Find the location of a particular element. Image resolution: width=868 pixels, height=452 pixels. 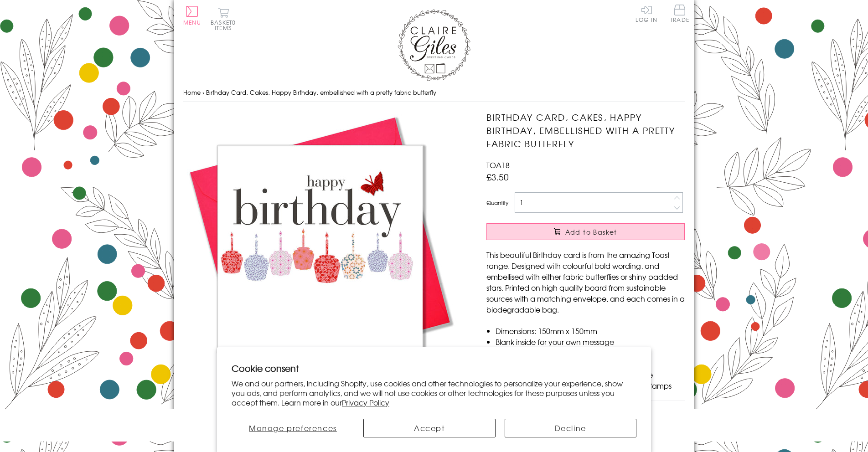

button: Manage preferences is located at coordinates (293, 428).